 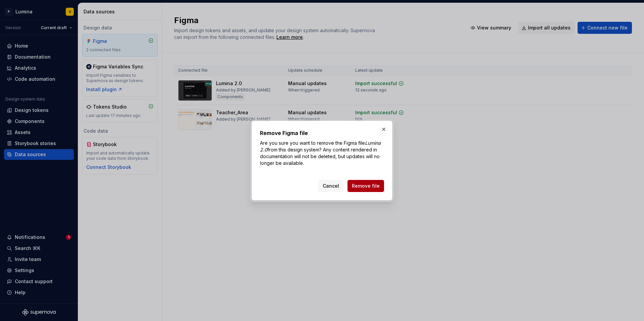 I want to click on span: Cancel, so click(x=331, y=186).